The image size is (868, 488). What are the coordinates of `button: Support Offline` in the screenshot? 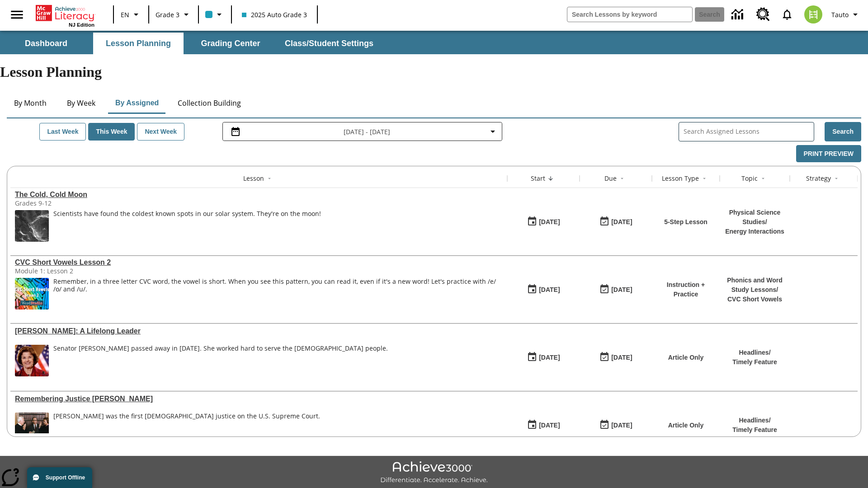 It's located at (60, 478).